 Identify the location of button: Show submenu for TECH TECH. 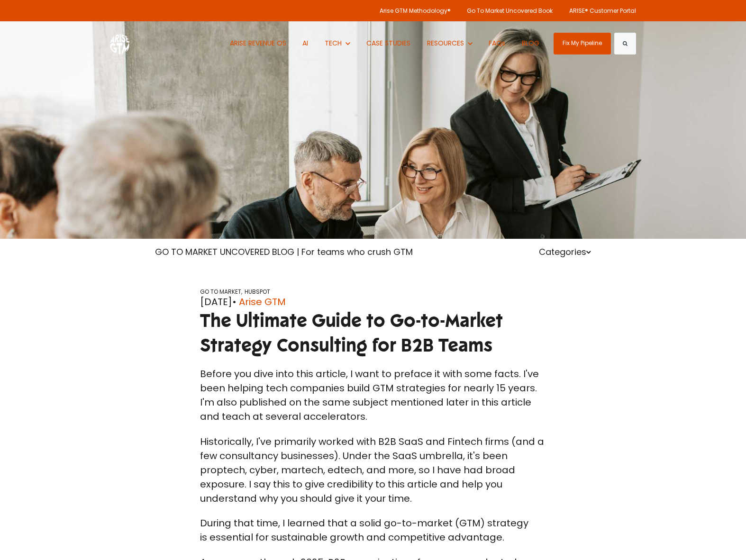
(337, 43).